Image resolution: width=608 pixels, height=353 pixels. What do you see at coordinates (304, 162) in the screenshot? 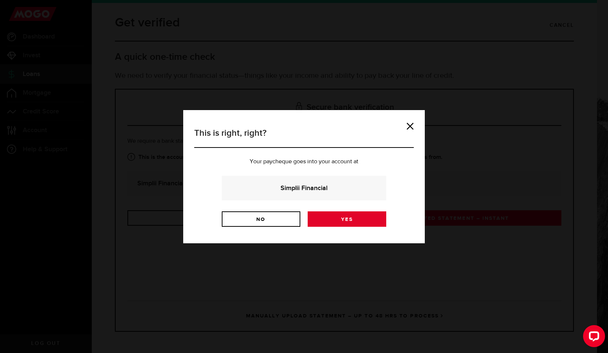
I see `p: Your paycheque goes into your account at` at bounding box center [304, 162].